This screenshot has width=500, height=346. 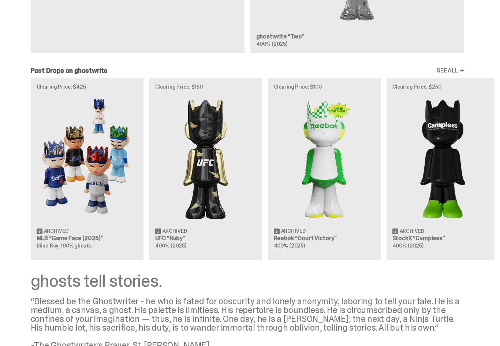 What do you see at coordinates (206, 239) in the screenshot?
I see `h3: UFC “Ruby”` at bounding box center [206, 239].